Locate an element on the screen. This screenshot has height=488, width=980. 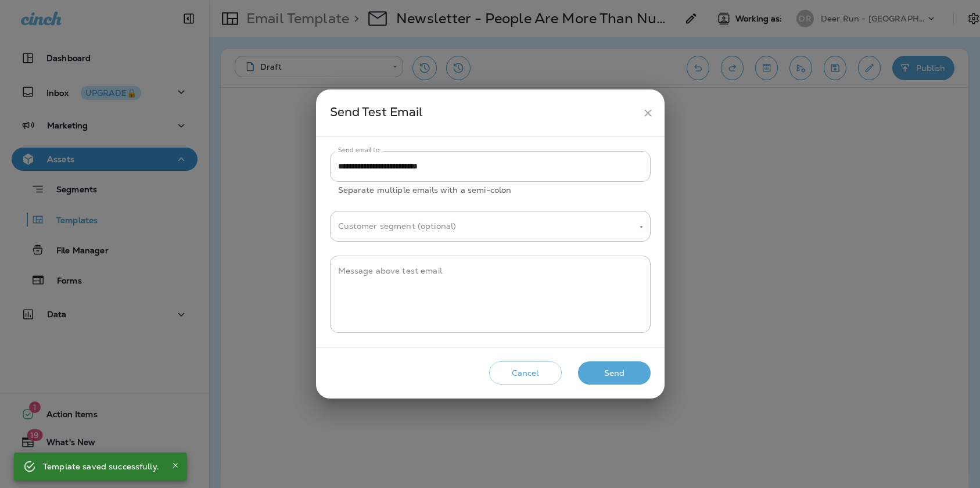
div: Send Test Email is located at coordinates (483, 112).